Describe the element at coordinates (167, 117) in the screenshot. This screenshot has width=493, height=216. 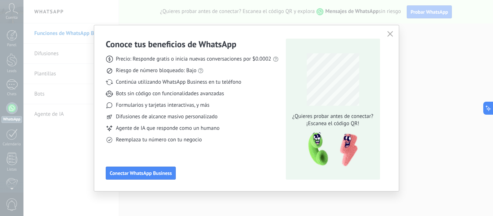
I see `span: Difusiones de alcance masivo personalizado` at that location.